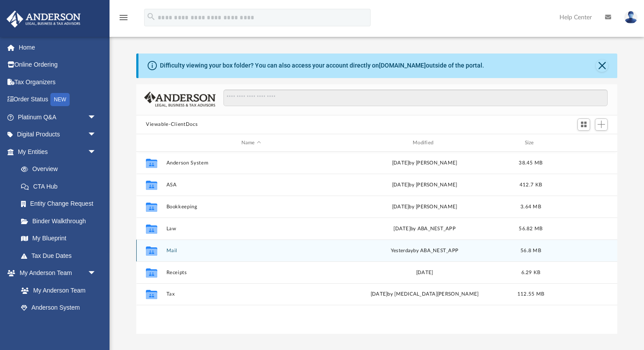 The height and width of the screenshot is (350, 644). Describe the element at coordinates (58, 82) in the screenshot. I see `a: Tax Organizers` at that location.